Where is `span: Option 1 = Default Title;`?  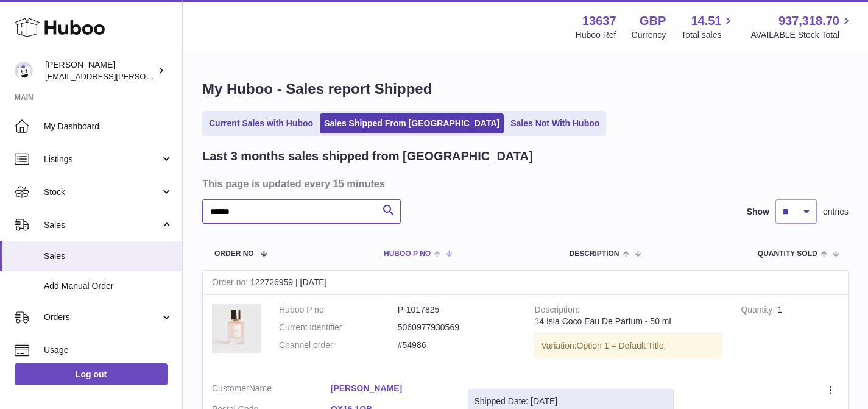 span: Option 1 = Default Title; is located at coordinates (621, 345).